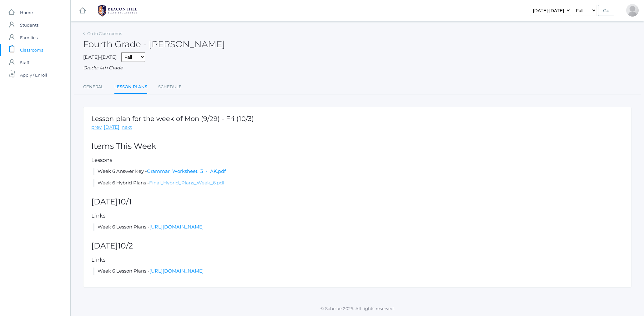 Image resolution: width=644 pixels, height=316 pixels. I want to click on input: Go, so click(606, 10).